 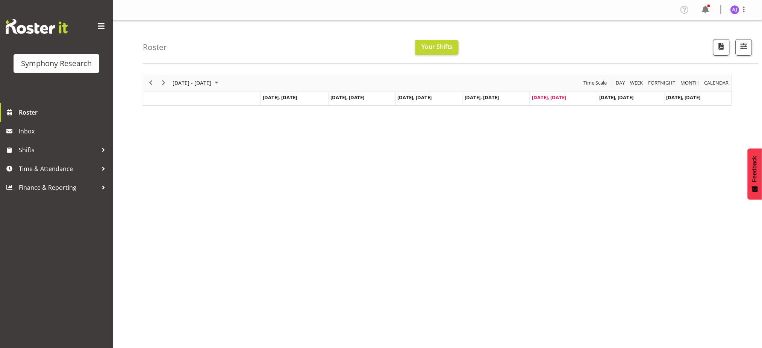 I want to click on button: Timeline Day, so click(x=621, y=83).